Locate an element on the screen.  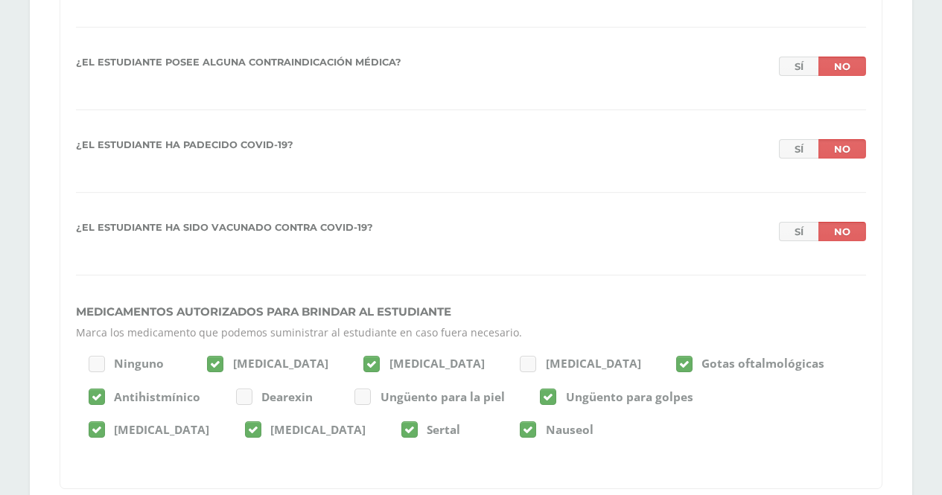
p: Marca los medicamento que podemos suministrar al estudiante en caso fuera necesario. is located at coordinates (470, 332).